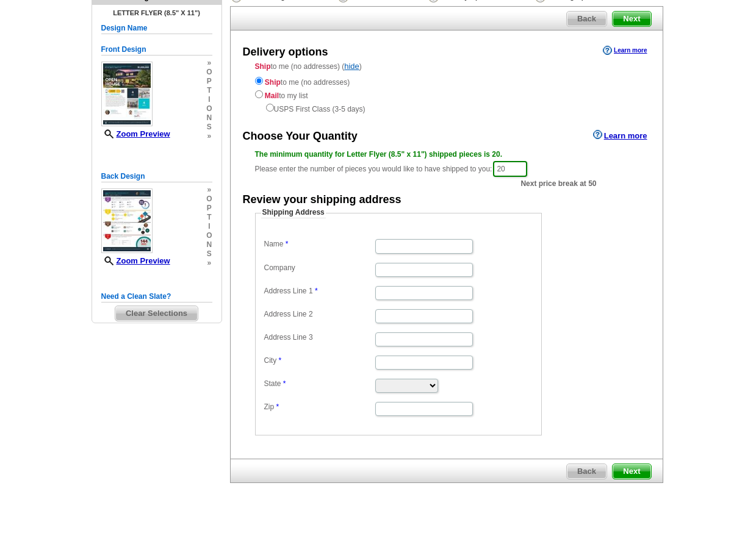  Describe the element at coordinates (319, 337) in the screenshot. I see `label: Address Line 3` at that location.